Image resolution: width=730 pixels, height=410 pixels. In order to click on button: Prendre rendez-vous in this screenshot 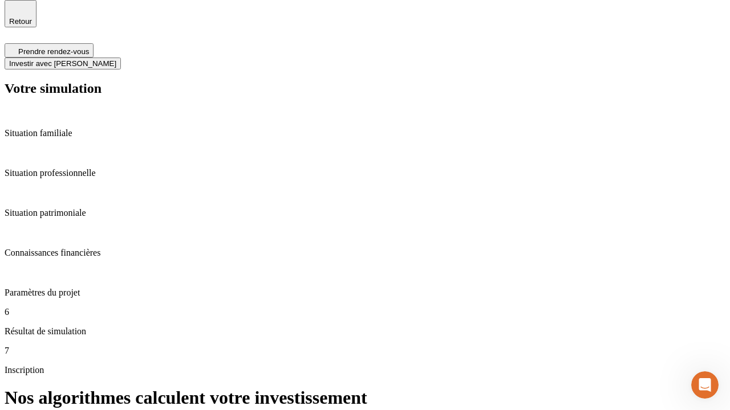, I will do `click(49, 50)`.